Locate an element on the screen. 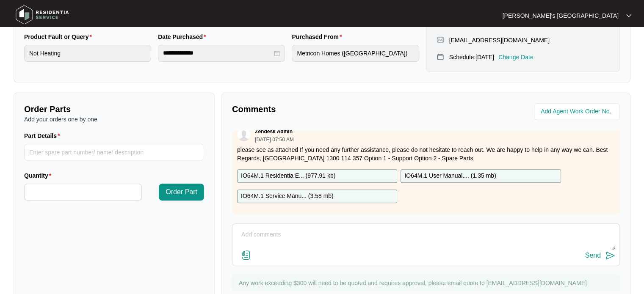 This screenshot has height=294, width=644. p: IO64M.1 Service Manu... ( 3.58 mb ) is located at coordinates (287, 196).